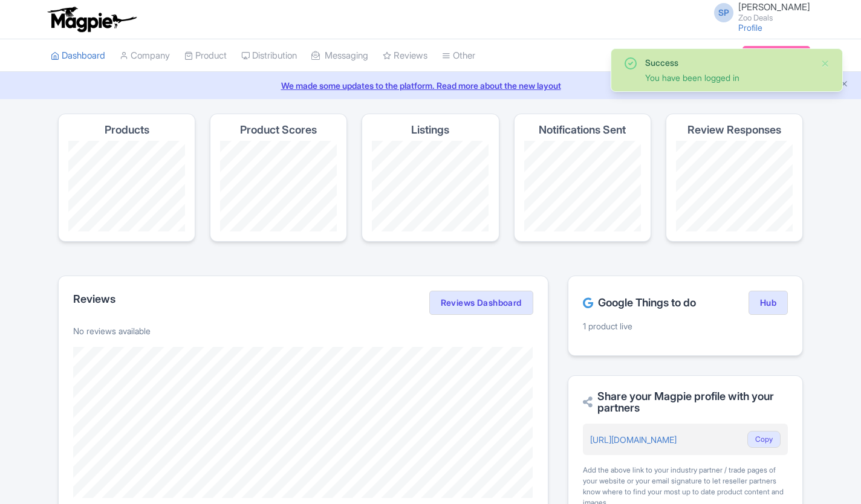 Image resolution: width=861 pixels, height=504 pixels. I want to click on div: You have been logged in, so click(728, 77).